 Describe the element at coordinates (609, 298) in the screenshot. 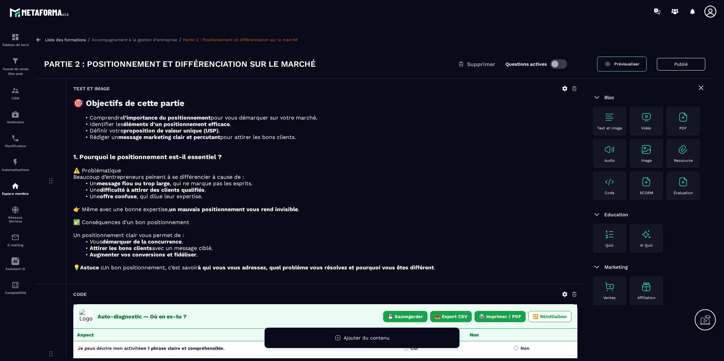

I see `p: Ventes` at that location.